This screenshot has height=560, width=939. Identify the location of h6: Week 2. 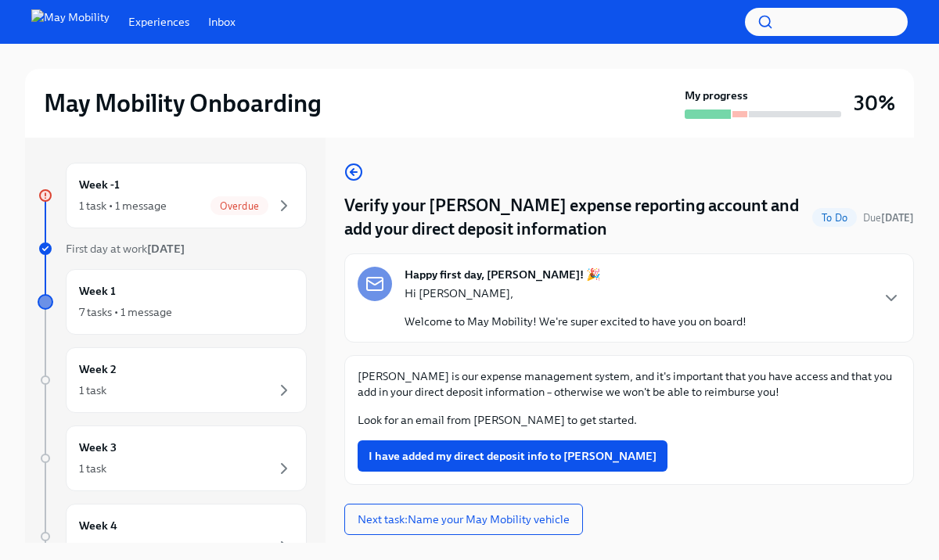
(98, 369).